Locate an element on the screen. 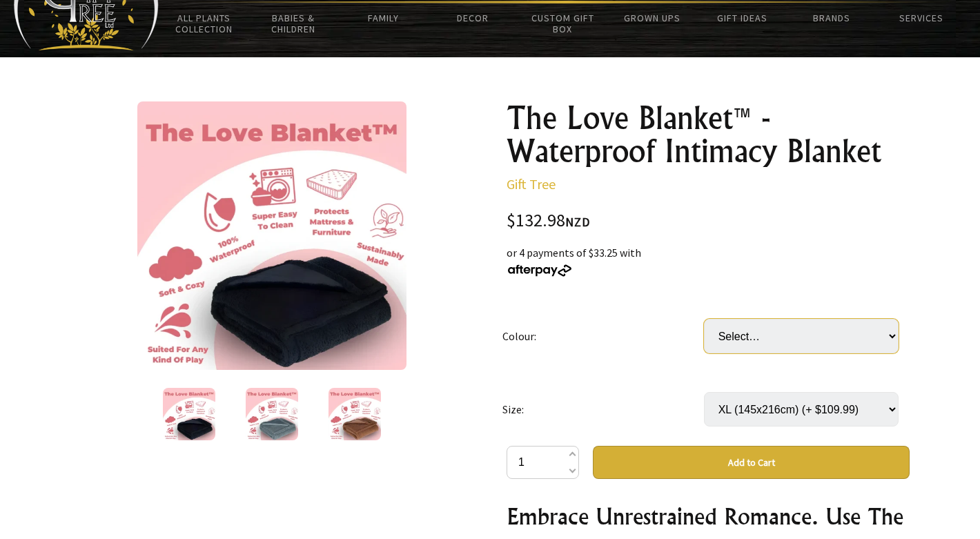  h1: The Love Blanket™ - Waterproof Intimacy Blanket is located at coordinates (708, 134).